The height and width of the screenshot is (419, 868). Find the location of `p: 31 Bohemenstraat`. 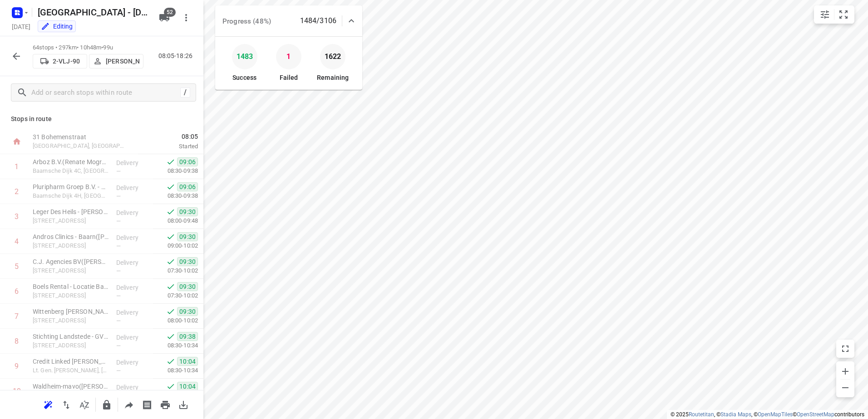

p: 31 Bohemenstraat is located at coordinates (80, 137).